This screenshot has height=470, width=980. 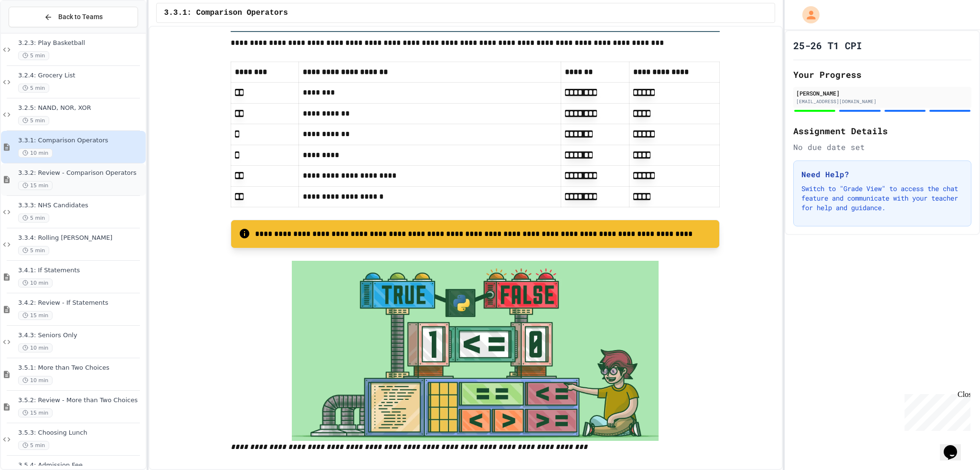 I want to click on span: 3.2.4: Grocery List, so click(x=81, y=75).